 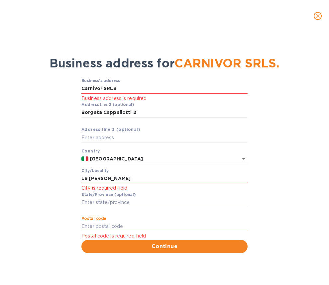 What do you see at coordinates (111, 129) in the screenshot?
I see `b: Аddress line 3 (optional)` at bounding box center [111, 129].